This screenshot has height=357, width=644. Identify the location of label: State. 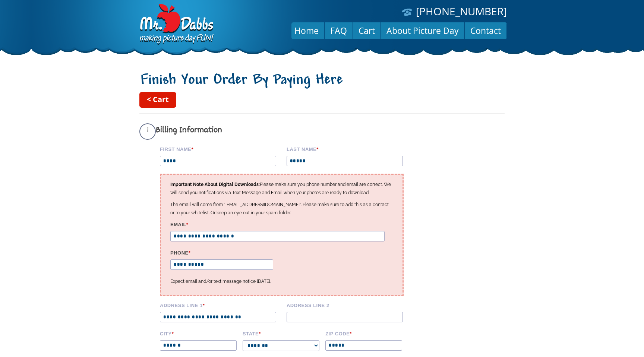
(282, 334).